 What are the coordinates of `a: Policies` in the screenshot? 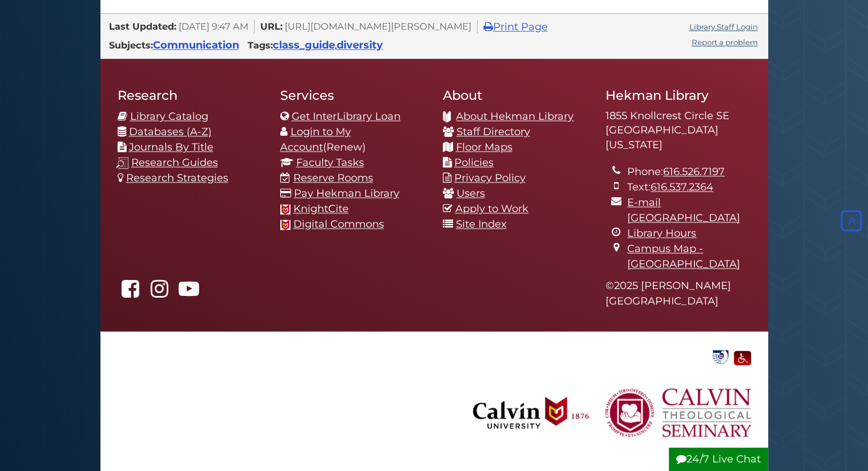 It's located at (473, 163).